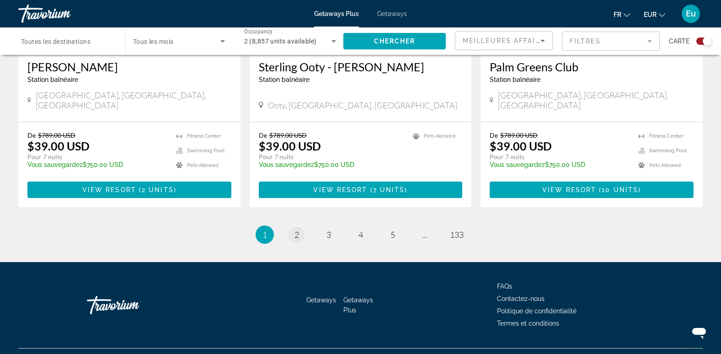 The height and width of the screenshot is (354, 721). I want to click on span: 7 units, so click(389, 190).